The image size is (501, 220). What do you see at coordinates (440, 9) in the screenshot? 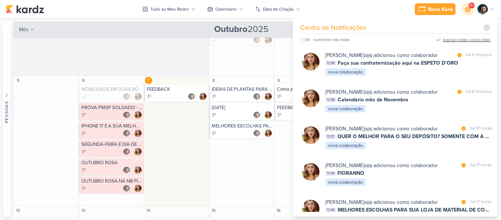
I see `div: Novo Kard` at bounding box center [440, 9].